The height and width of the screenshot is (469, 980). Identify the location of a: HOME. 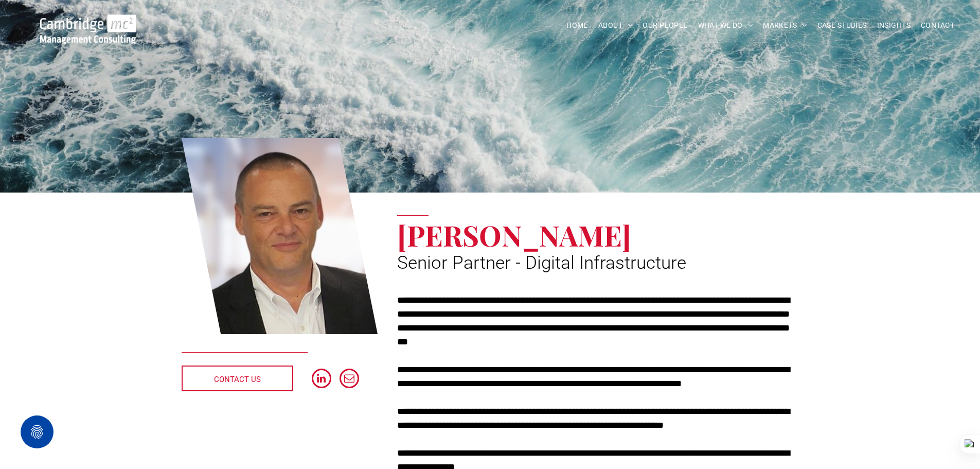
(577, 26).